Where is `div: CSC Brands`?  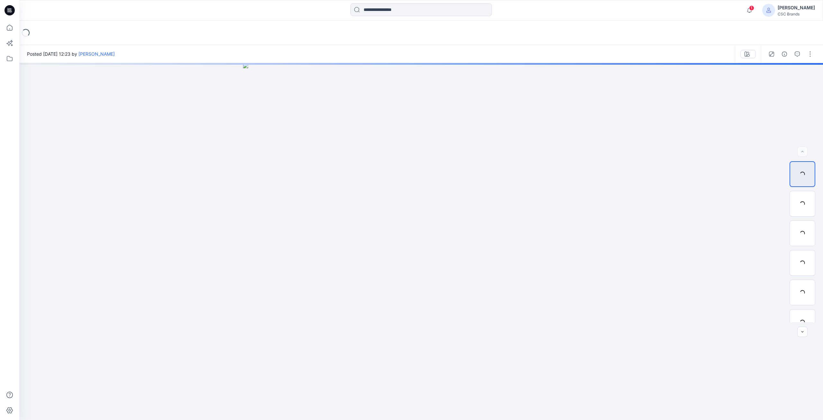 div: CSC Brands is located at coordinates (797, 14).